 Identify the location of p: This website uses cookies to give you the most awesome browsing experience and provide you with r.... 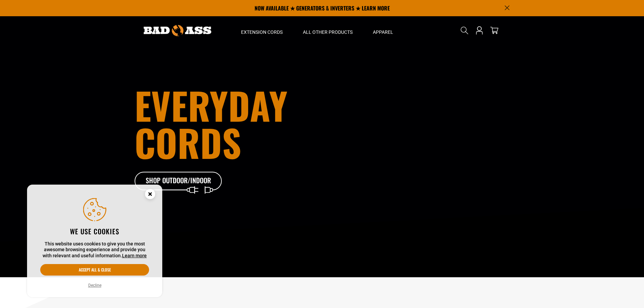
(94, 250).